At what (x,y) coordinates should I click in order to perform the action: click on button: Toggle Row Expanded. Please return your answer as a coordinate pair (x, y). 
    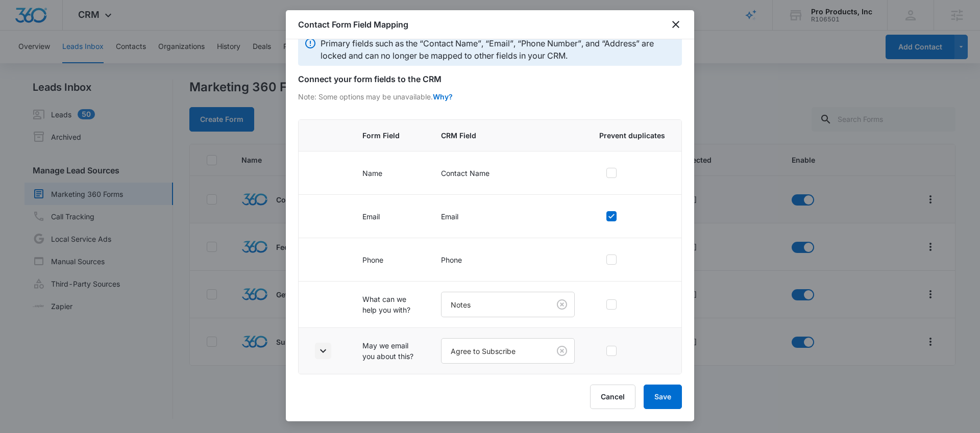
    Looking at the image, I should click on (323, 351).